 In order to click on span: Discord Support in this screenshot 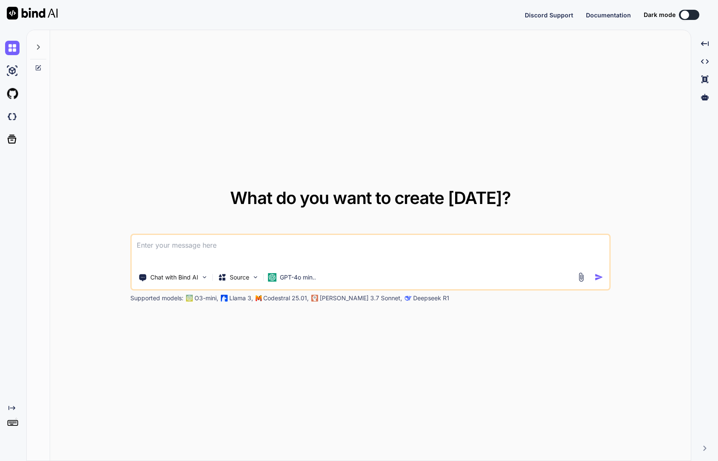, I will do `click(549, 15)`.